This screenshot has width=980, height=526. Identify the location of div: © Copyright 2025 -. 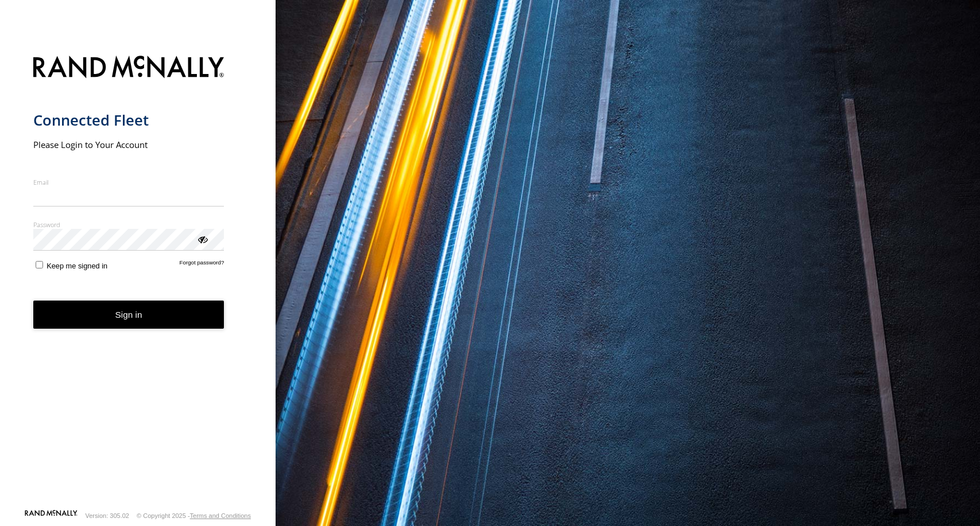
(194, 516).